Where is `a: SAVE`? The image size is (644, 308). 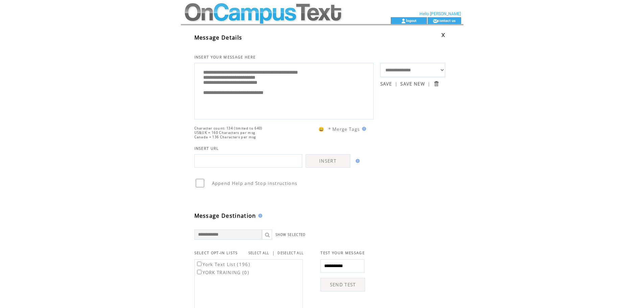 a: SAVE is located at coordinates (386, 84).